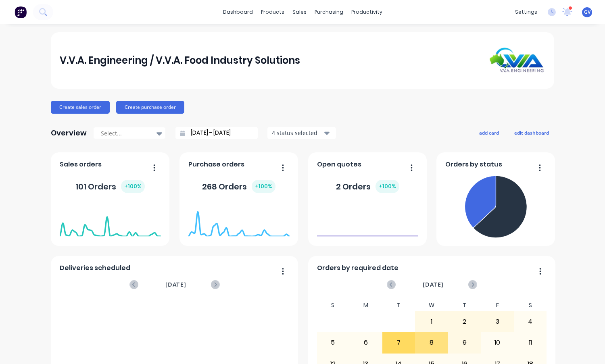  What do you see at coordinates (530, 343) in the screenshot?
I see `div: 11` at bounding box center [530, 343].